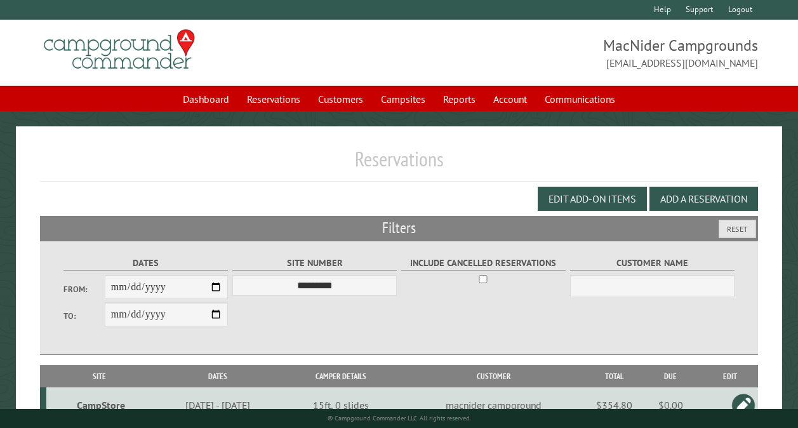 Image resolution: width=798 pixels, height=428 pixels. What do you see at coordinates (119, 50) in the screenshot?
I see `img: Campground Commander` at bounding box center [119, 50].